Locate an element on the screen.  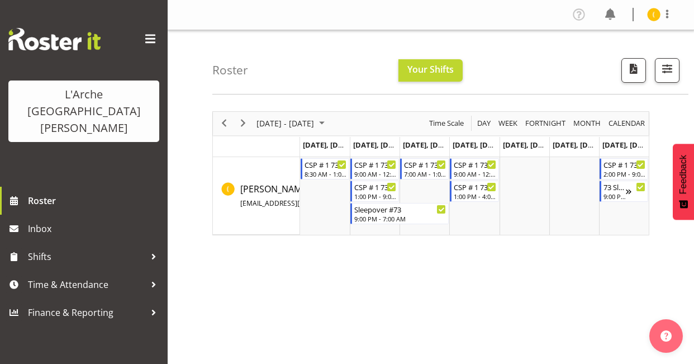
div: Harsimran (Gill) Singh"s event - CSP # 1 73 Begin From Sunday, October 5, 2025 at 2:00:00 PM GMT+... is located at coordinates (624, 169).